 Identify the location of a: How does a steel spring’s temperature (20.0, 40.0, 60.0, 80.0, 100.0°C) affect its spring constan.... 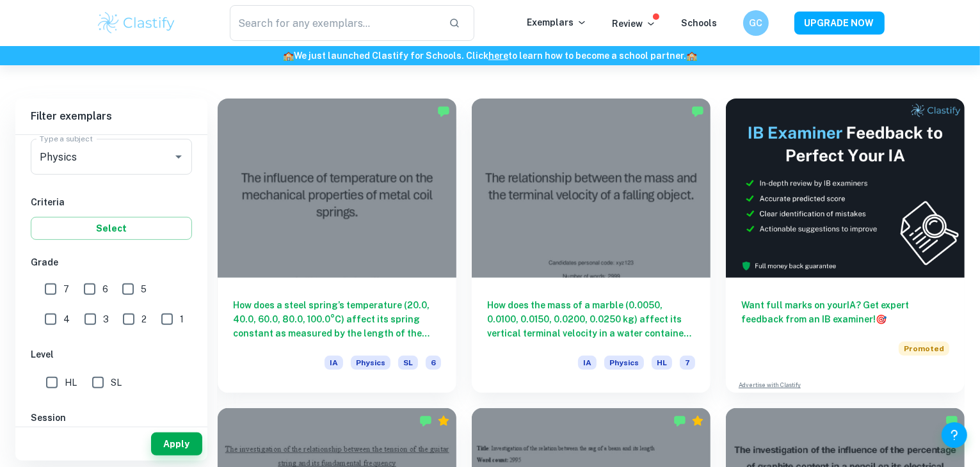
(337, 246).